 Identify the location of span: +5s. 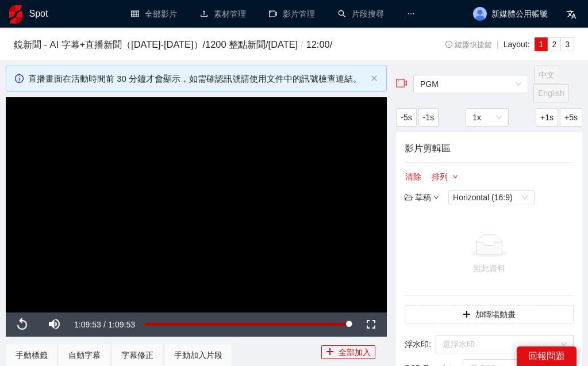
(571, 118).